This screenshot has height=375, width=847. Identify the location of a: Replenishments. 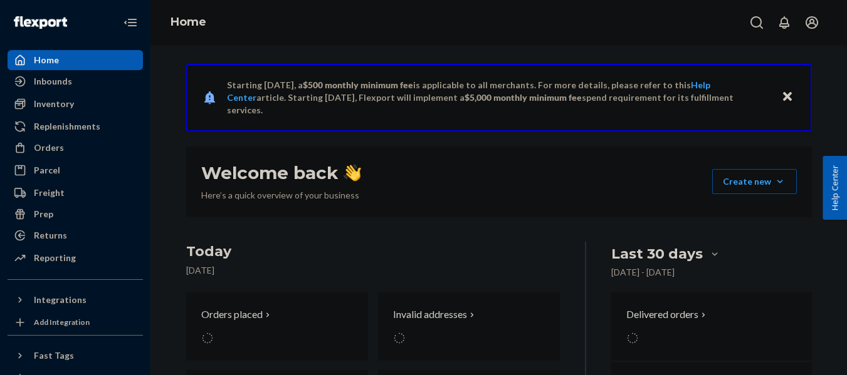
(75, 127).